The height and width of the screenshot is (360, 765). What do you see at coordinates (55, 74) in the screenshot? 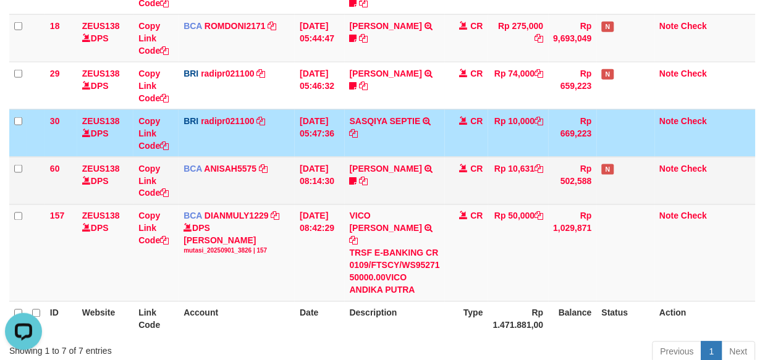
I see `span: 29` at bounding box center [55, 74].